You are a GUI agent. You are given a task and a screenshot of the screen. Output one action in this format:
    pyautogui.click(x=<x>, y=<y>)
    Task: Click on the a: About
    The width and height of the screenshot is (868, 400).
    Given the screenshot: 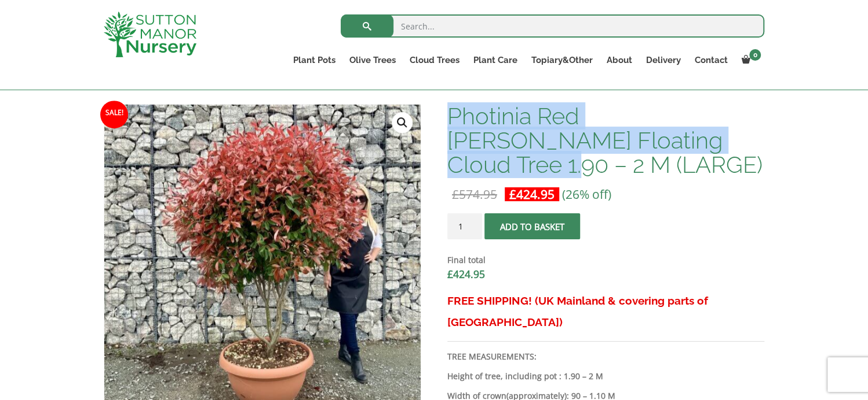 What is the action you would take?
    pyautogui.click(x=619, y=60)
    